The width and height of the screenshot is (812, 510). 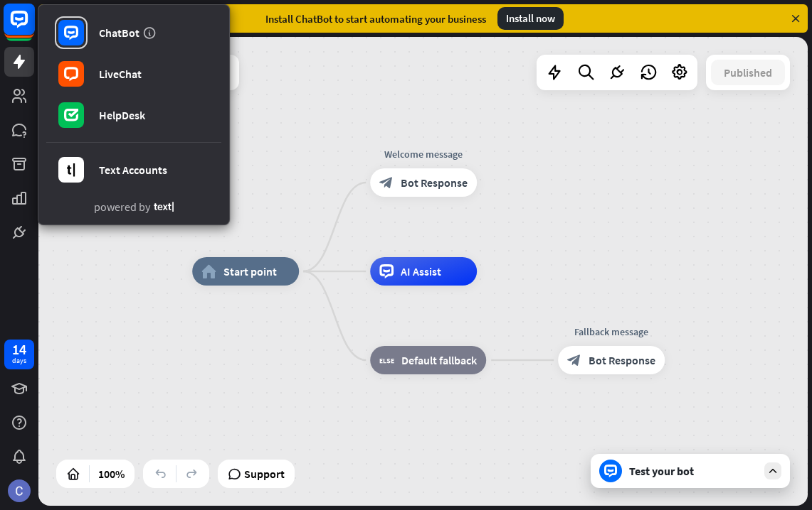 What do you see at coordinates (264, 474) in the screenshot?
I see `span: Support` at bounding box center [264, 474].